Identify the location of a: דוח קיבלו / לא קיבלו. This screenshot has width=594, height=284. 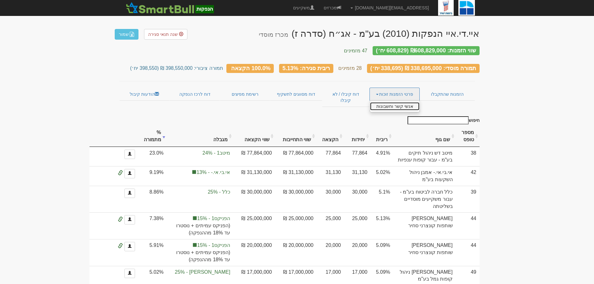
(345, 97).